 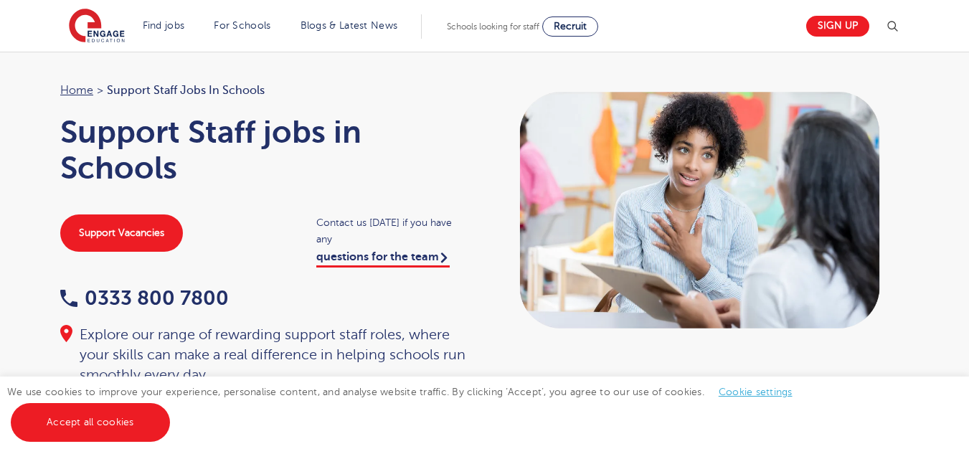 I want to click on span: Support Staff jobs in Schools, so click(x=186, y=90).